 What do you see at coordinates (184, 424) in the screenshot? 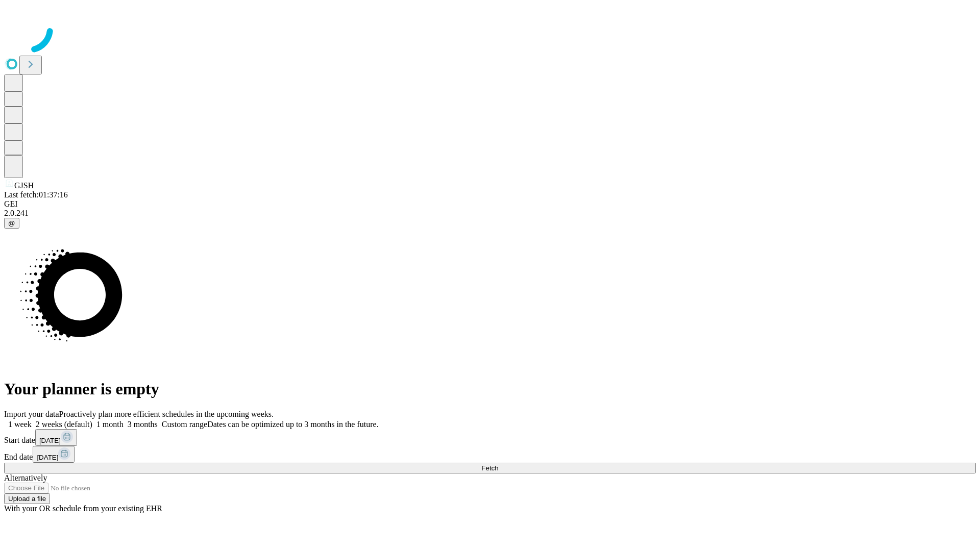
I see `span: Custom range` at bounding box center [184, 424].